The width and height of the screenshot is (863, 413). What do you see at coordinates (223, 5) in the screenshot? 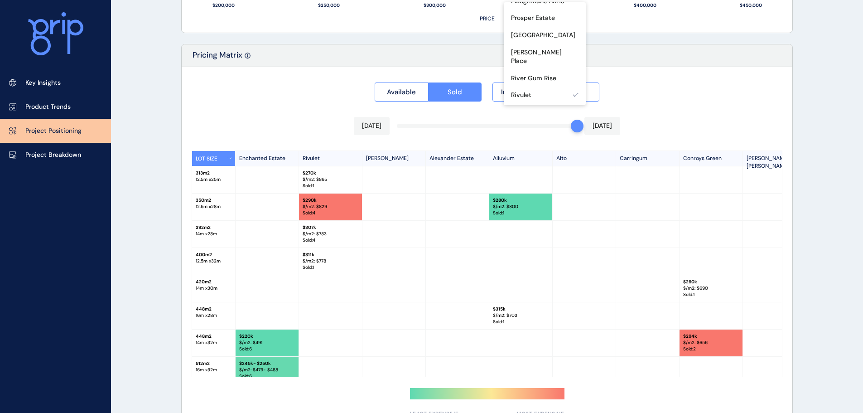
I see `text: $200,000` at bounding box center [223, 5].